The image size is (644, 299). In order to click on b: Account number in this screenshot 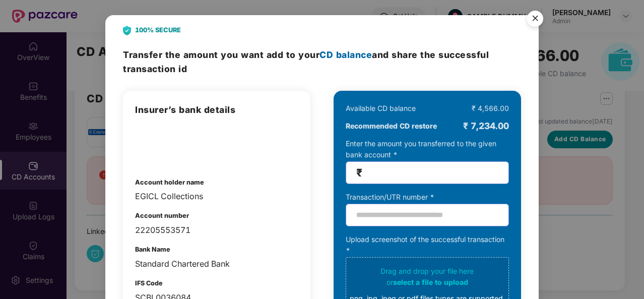, I will do `click(162, 216)`.